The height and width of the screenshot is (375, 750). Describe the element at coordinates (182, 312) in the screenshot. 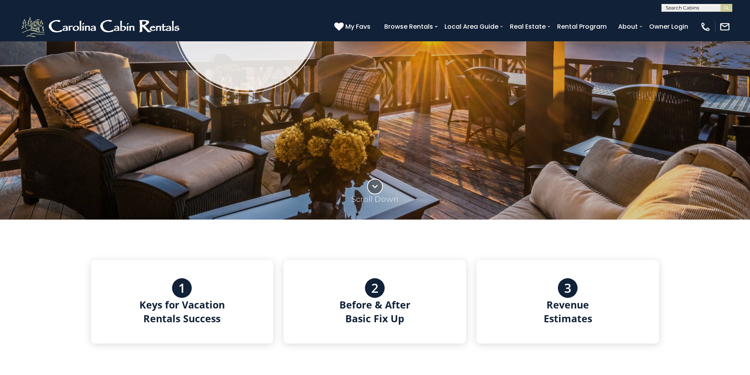

I see `h4: Keys for Vacation Rentals Success` at that location.